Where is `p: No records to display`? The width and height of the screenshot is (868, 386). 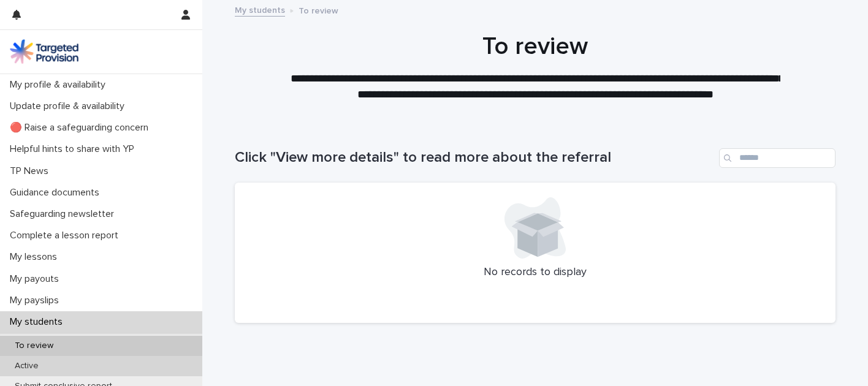
p: No records to display is located at coordinates (535, 273).